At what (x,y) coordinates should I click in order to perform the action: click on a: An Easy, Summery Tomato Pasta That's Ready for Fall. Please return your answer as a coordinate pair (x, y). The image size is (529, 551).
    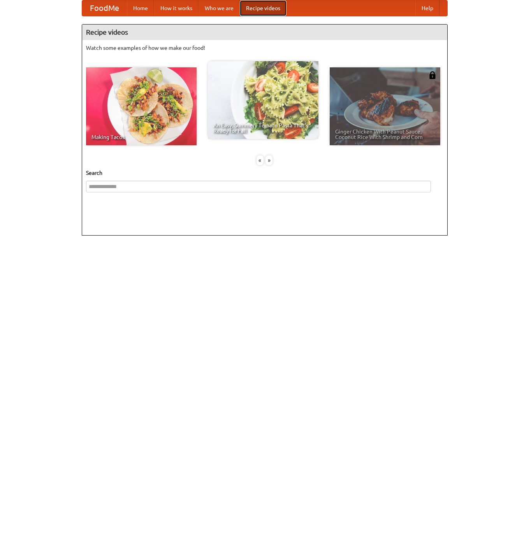
    Looking at the image, I should click on (263, 100).